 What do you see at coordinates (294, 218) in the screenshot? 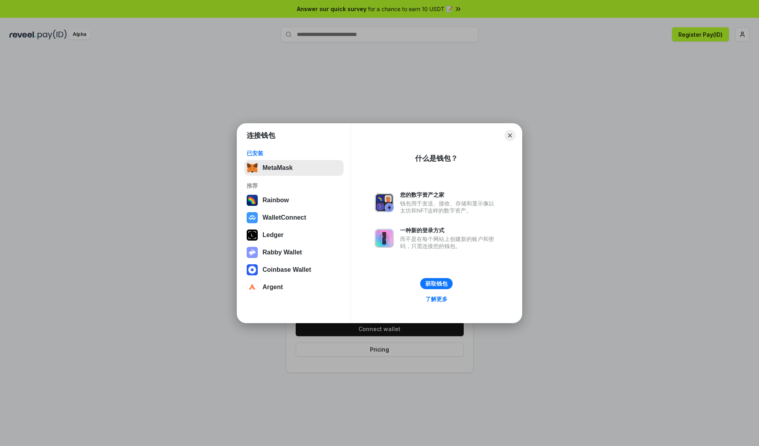
I see `button: WalletConnect` at bounding box center [294, 218].